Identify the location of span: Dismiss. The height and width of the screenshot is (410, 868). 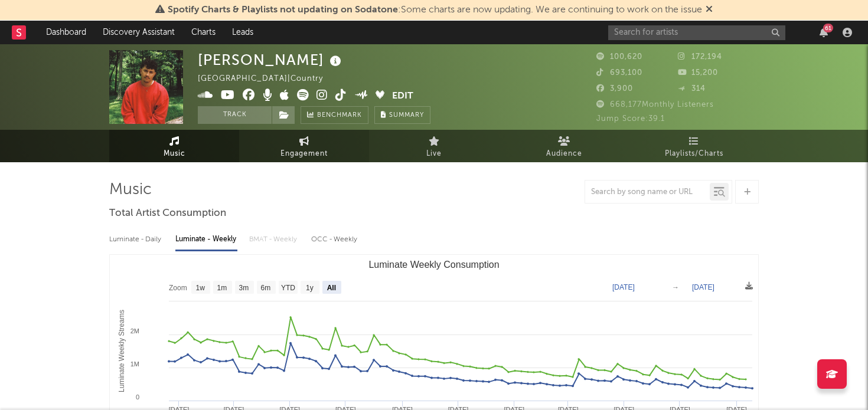
(709, 10).